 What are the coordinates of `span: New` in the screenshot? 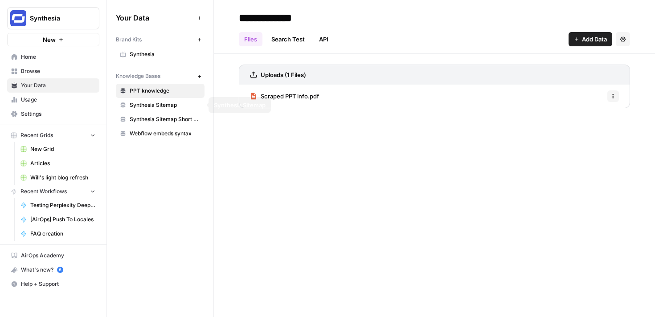 It's located at (49, 40).